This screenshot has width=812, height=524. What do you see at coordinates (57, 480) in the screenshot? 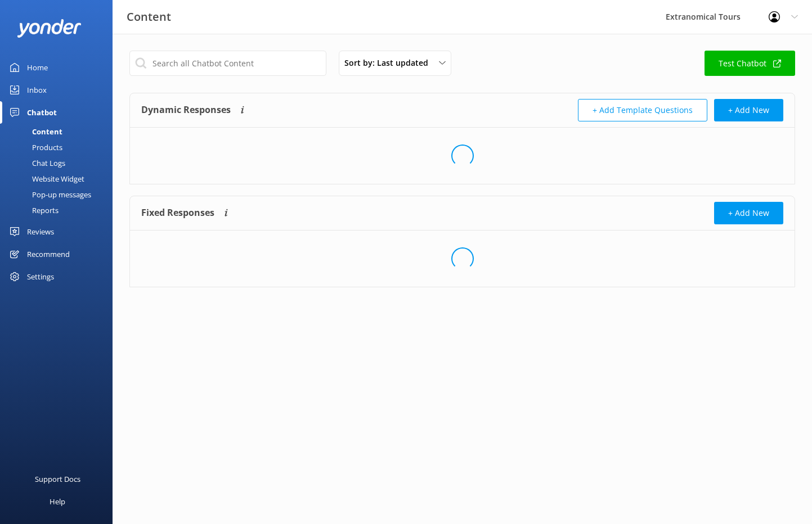
I see `div: Support Docs` at bounding box center [57, 480].